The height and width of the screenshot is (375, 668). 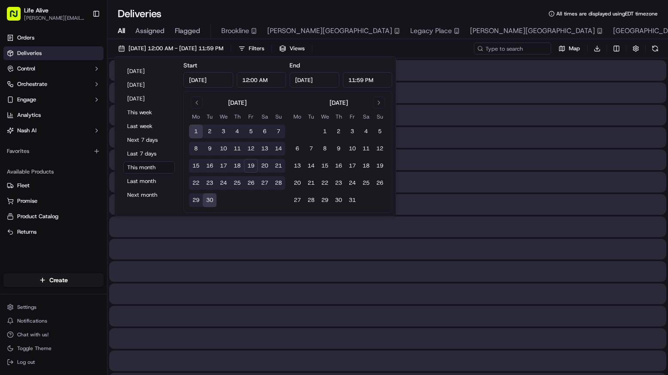 What do you see at coordinates (27, 232) in the screenshot?
I see `span: Returns` at bounding box center [27, 232].